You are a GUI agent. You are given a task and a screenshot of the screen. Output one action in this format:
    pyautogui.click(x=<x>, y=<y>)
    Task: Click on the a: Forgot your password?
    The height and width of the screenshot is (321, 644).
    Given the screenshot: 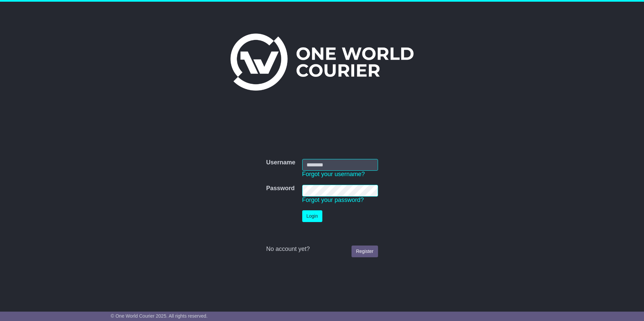 What is the action you would take?
    pyautogui.click(x=333, y=200)
    